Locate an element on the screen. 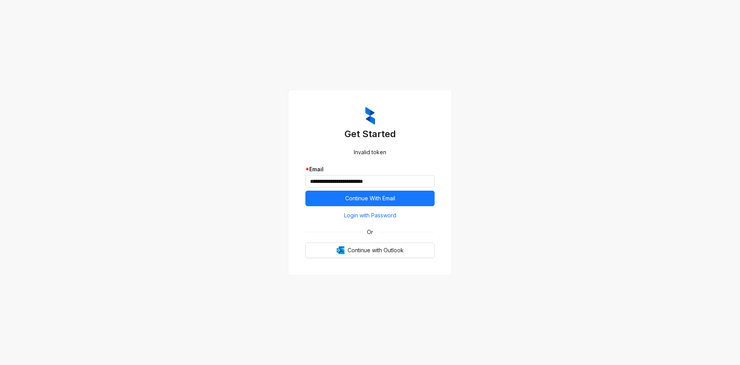 This screenshot has width=740, height=365. span: Continue with Outlook is located at coordinates (375, 250).